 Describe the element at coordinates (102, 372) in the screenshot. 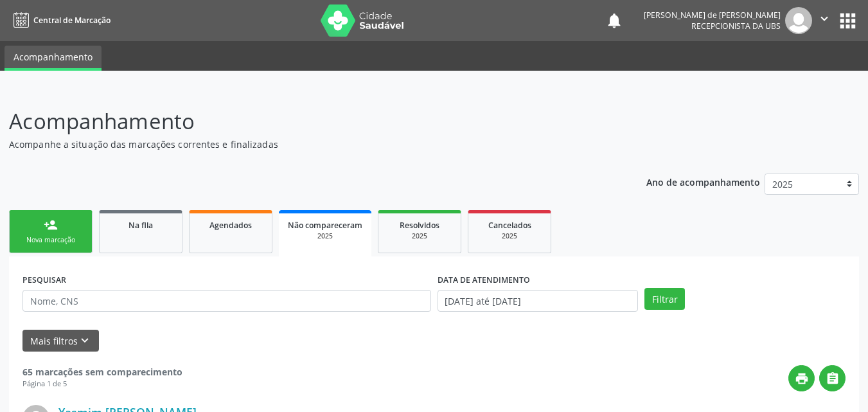

I see `strong: 65 marcações sem comparecimento` at that location.